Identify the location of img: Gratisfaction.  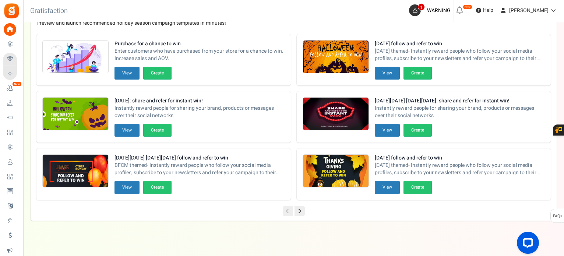
(11, 11).